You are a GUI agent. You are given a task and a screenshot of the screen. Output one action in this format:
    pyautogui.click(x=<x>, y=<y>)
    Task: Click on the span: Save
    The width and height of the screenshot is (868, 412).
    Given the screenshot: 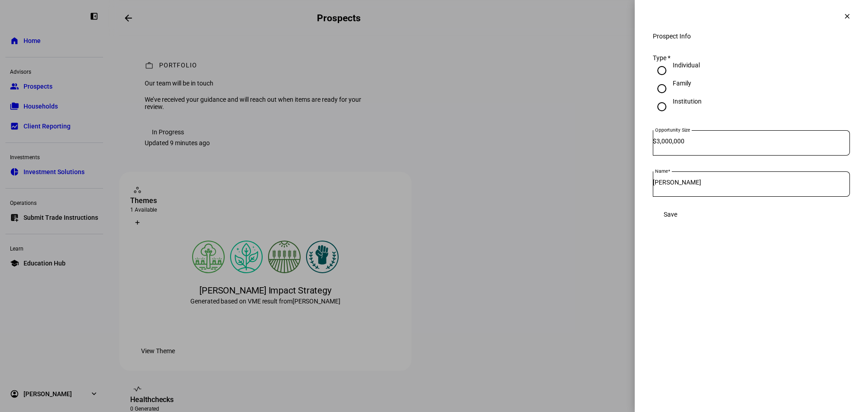 What is the action you would take?
    pyautogui.click(x=671, y=214)
    